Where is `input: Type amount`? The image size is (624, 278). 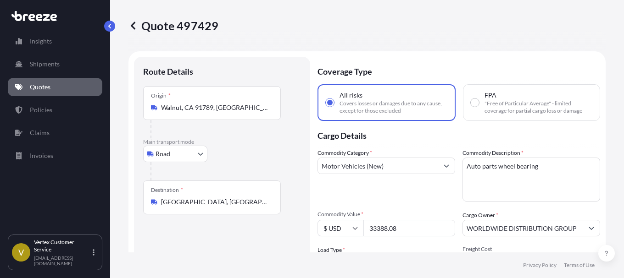 input: Type amount is located at coordinates (409, 228).